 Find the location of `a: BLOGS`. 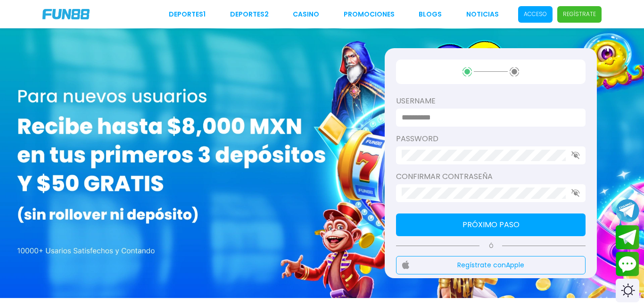

a: BLOGS is located at coordinates (430, 14).